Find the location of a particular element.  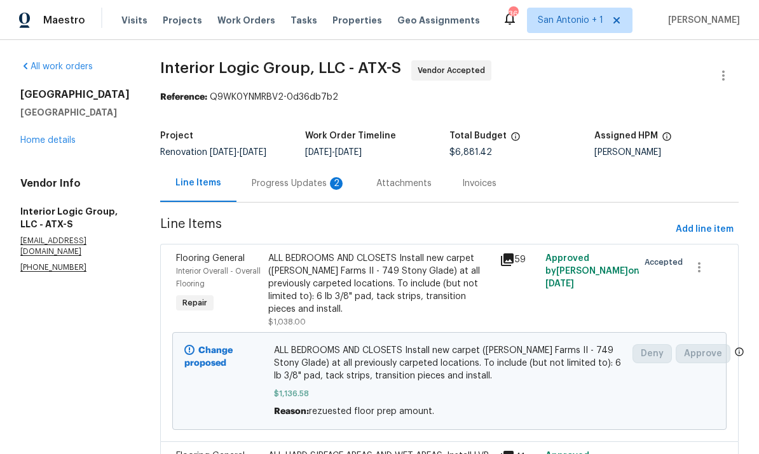

span: Accepted is located at coordinates (666, 262).